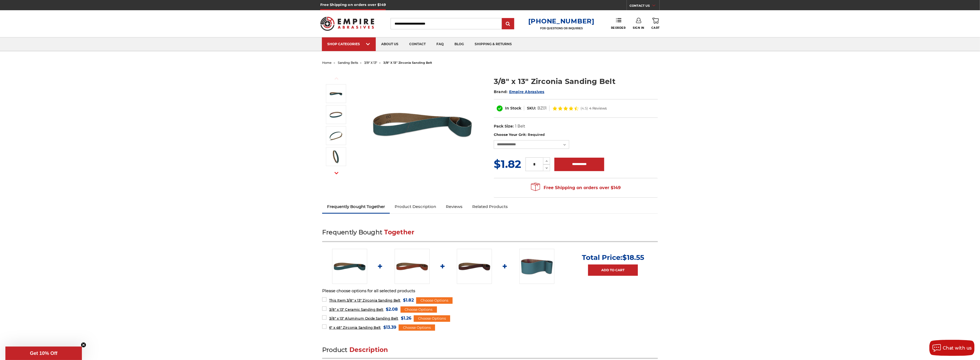  I want to click on strong: This Item:, so click(338, 300).